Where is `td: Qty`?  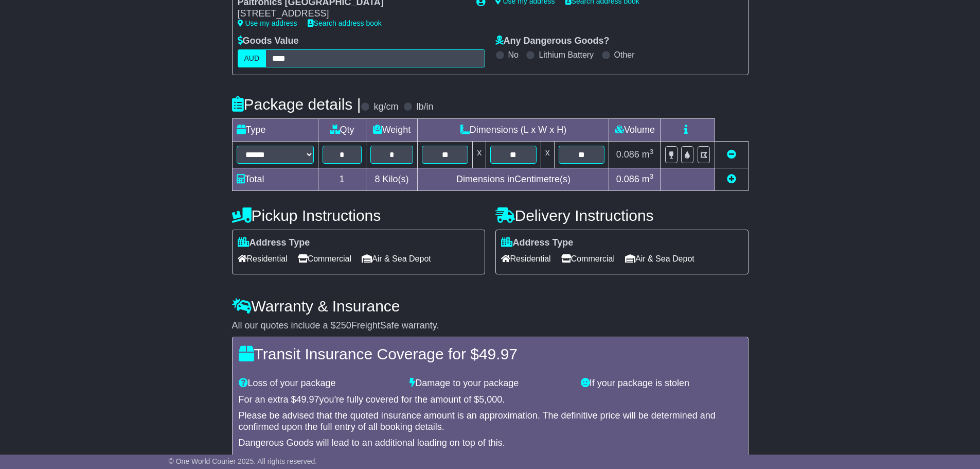 td: Qty is located at coordinates (341, 129).